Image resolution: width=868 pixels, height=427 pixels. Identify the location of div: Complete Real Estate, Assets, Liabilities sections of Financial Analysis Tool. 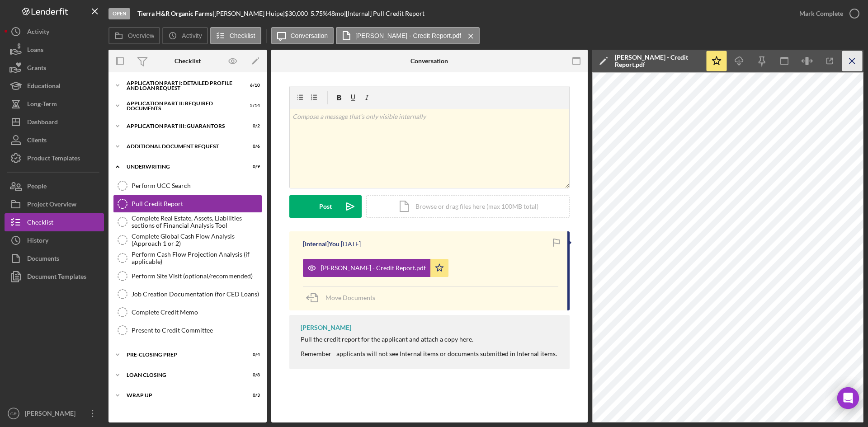
(197, 222).